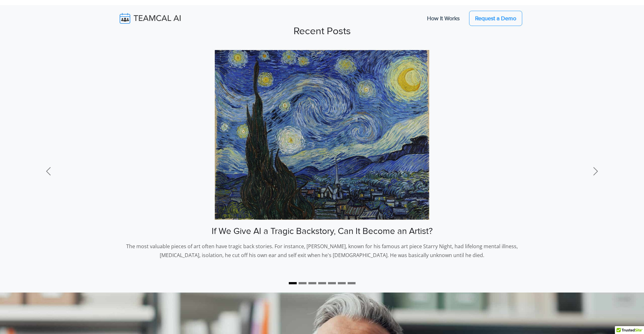 Image resolution: width=644 pixels, height=334 pixels. What do you see at coordinates (496, 18) in the screenshot?
I see `a: Request a Demo` at bounding box center [496, 18].